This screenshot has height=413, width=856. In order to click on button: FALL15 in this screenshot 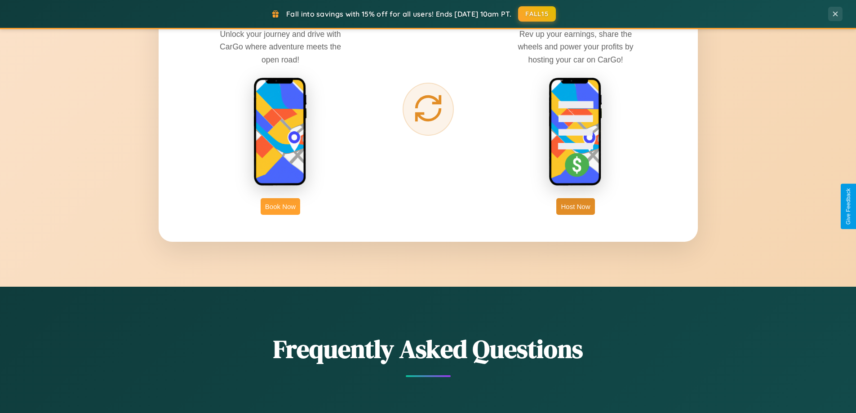, I will do `click(537, 14)`.